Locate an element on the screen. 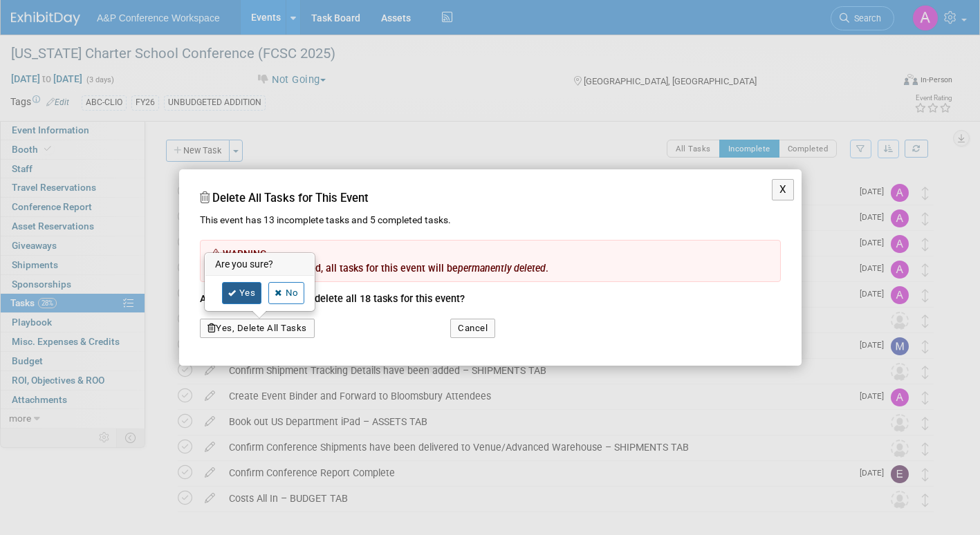 The image size is (980, 535). h3: Are you sure? is located at coordinates (260, 265).